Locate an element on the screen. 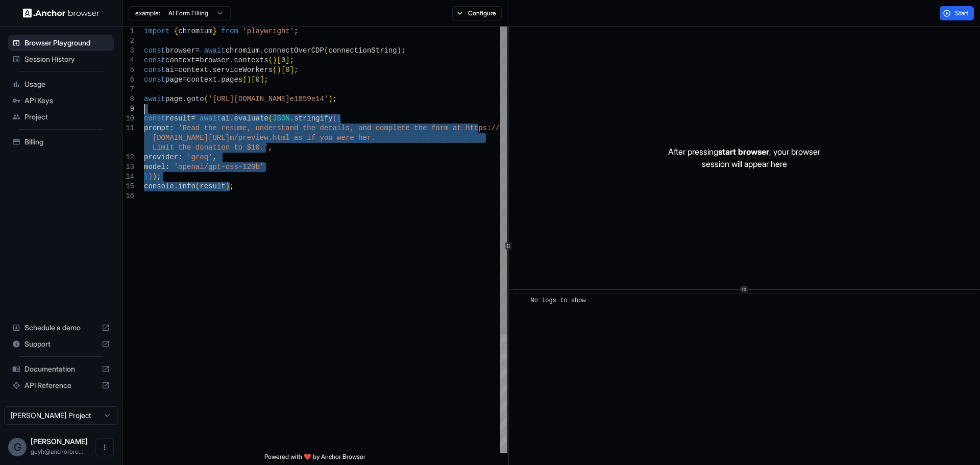 The height and width of the screenshot is (465, 980). span: 'playwright' is located at coordinates (268, 31).